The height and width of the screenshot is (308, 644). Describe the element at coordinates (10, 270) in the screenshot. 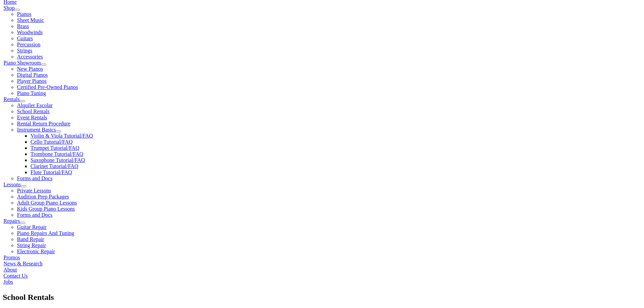

I see `a: About` at that location.